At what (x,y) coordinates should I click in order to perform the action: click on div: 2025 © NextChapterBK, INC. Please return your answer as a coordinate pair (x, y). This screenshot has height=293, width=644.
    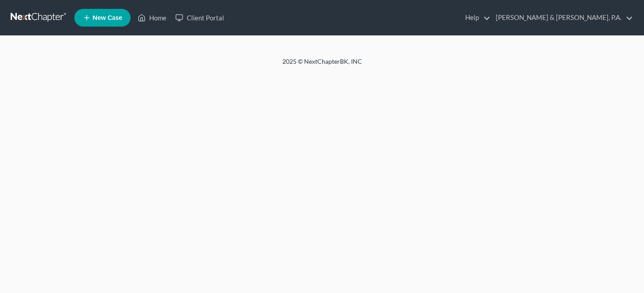
    Looking at the image, I should click on (322, 65).